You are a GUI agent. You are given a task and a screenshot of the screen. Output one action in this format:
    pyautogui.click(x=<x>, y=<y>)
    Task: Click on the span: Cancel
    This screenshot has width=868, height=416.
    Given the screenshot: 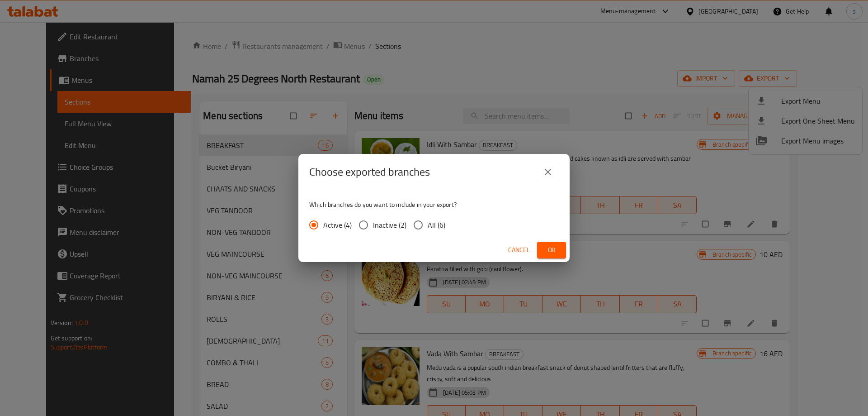 What is the action you would take?
    pyautogui.click(x=519, y=250)
    